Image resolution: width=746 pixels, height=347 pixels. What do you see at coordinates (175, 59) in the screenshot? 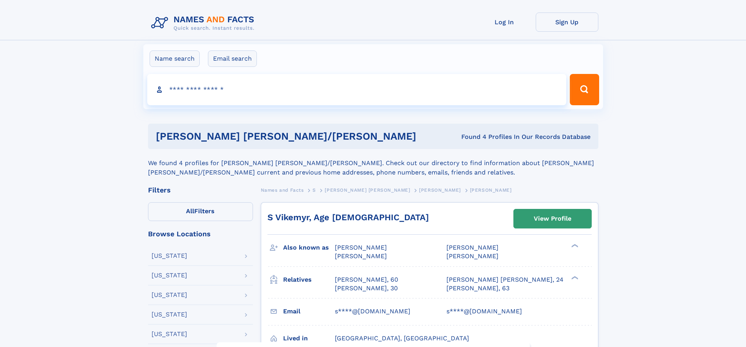
I see `label: Name search` at bounding box center [175, 59].